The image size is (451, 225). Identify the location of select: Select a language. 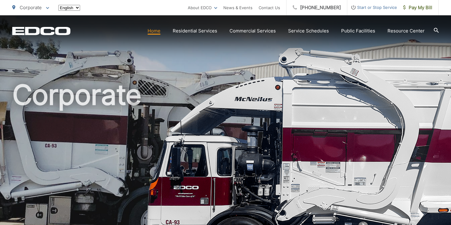
(69, 8).